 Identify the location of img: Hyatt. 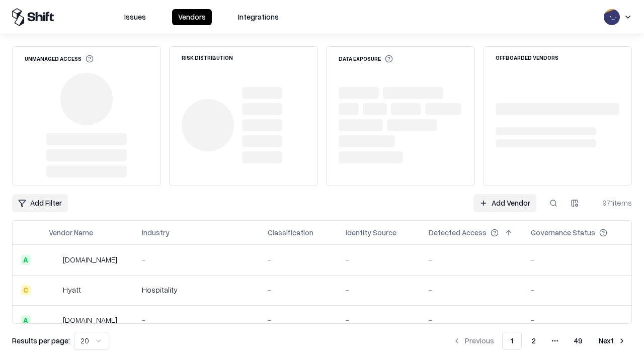
(54, 290).